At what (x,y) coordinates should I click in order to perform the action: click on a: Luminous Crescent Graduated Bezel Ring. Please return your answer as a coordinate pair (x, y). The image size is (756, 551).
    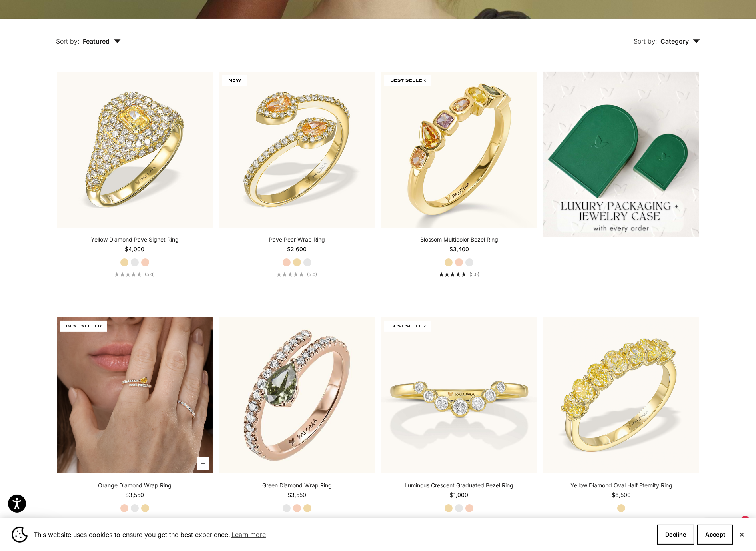
    Looking at the image, I should click on (459, 485).